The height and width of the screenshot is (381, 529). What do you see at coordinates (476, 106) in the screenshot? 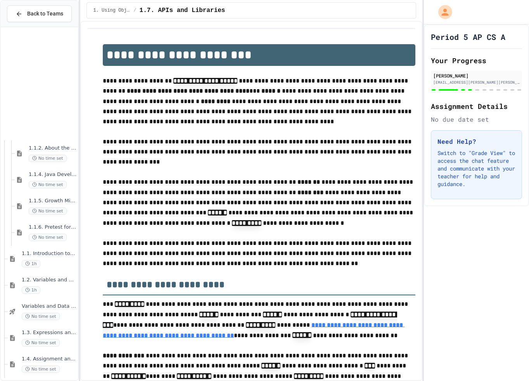
I see `h2: Assignment Details` at bounding box center [476, 106].